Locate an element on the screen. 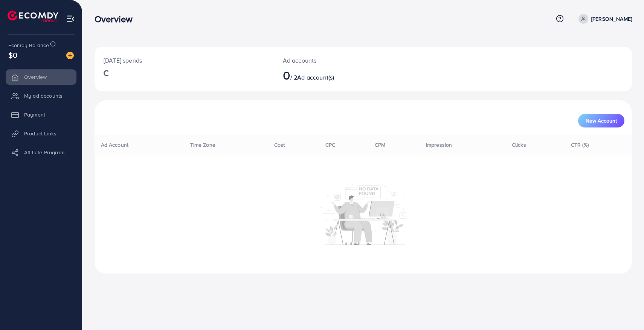 This screenshot has width=644, height=330. h2: / 2 is located at coordinates (341, 75).